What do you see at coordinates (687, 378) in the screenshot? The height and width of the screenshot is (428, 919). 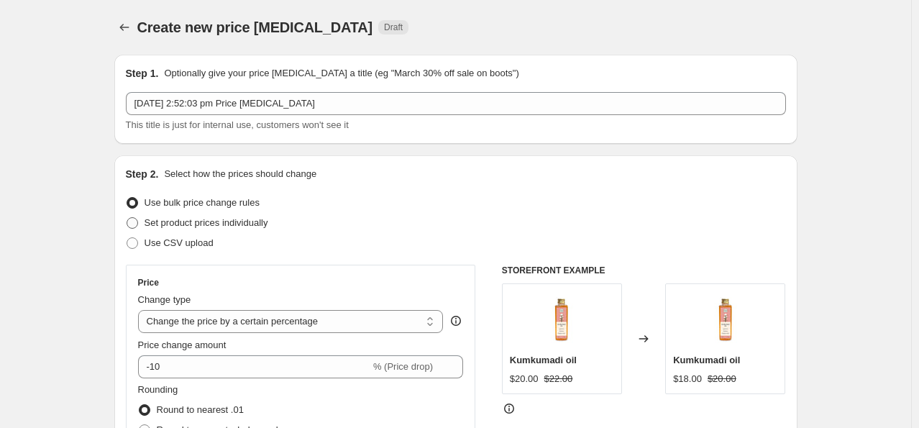 I see `span: $18.00` at bounding box center [687, 378].